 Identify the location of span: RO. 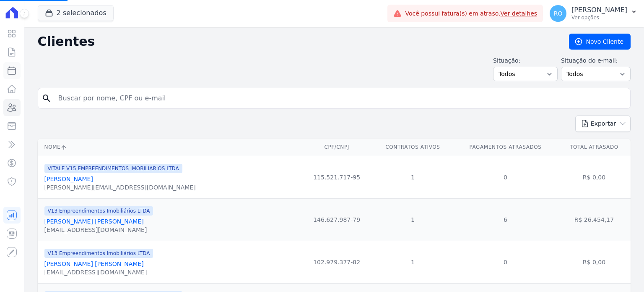
(558, 13).